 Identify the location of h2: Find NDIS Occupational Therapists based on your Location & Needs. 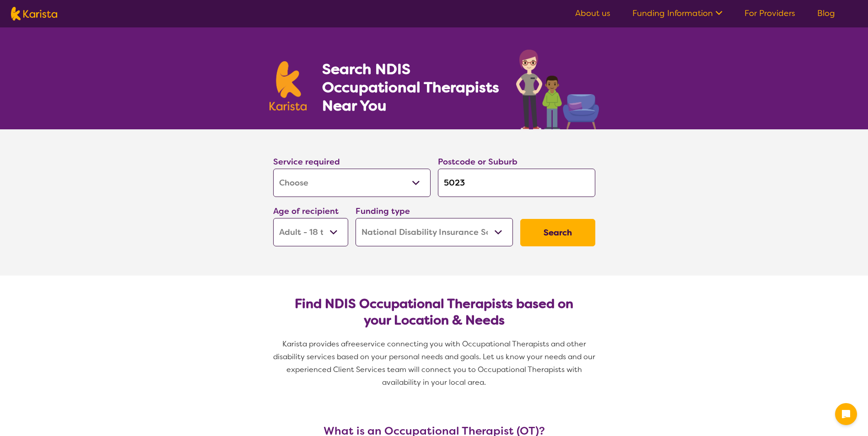
(434, 312).